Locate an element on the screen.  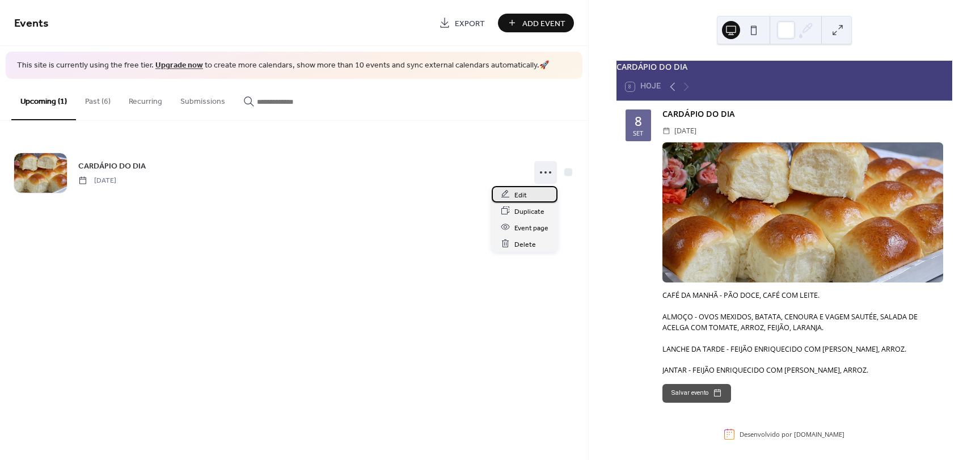
a: Export is located at coordinates (462, 23).